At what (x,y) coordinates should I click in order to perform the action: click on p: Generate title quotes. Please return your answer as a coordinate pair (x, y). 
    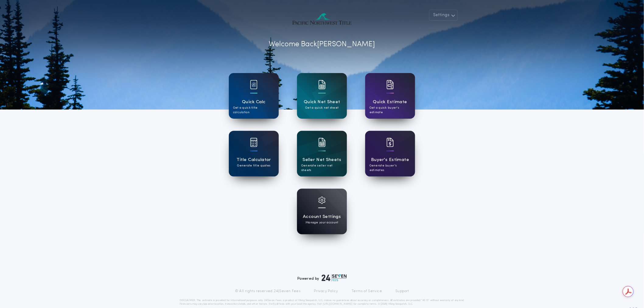
    Looking at the image, I should click on (253, 166).